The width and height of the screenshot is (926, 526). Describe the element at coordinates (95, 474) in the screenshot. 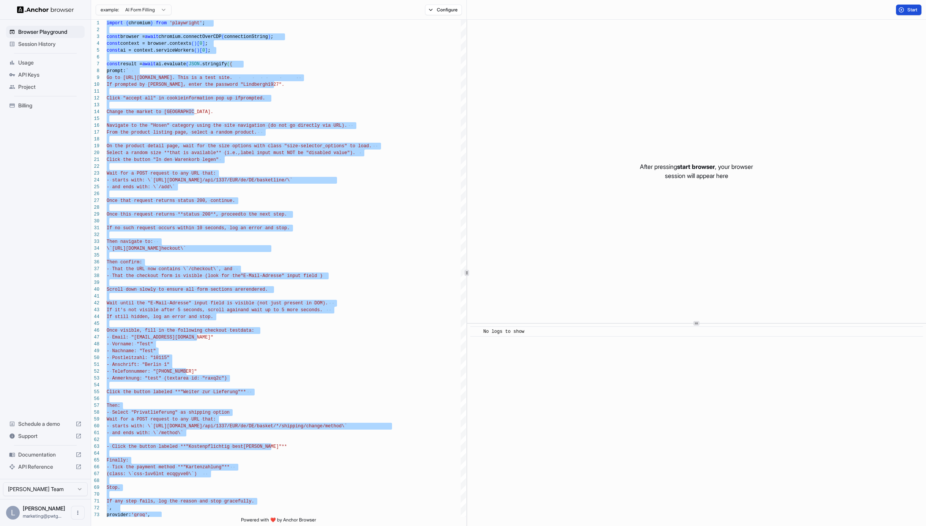

I see `div: 67` at that location.